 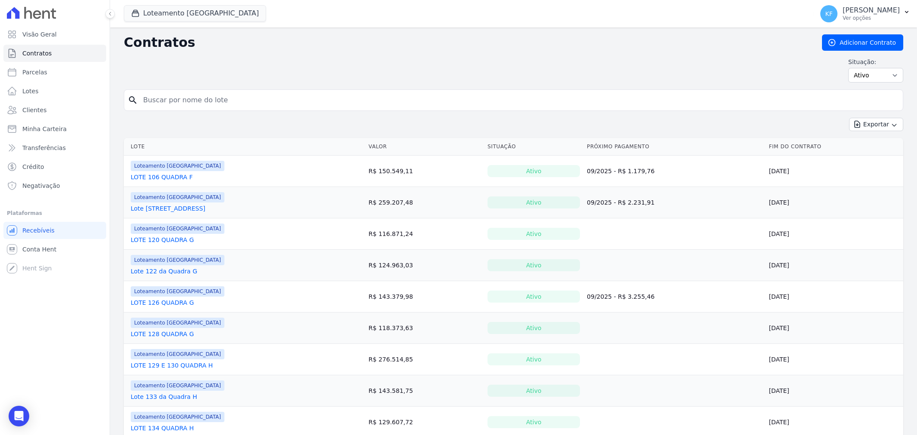 What do you see at coordinates (674, 147) in the screenshot?
I see `th: Próximo Pagamento` at bounding box center [674, 147].